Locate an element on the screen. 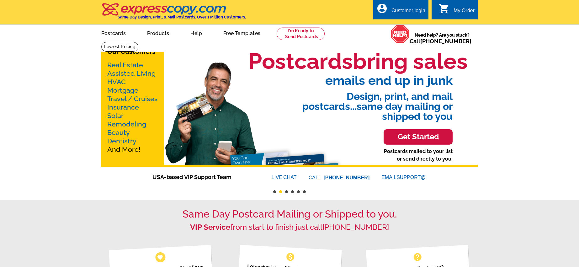 The height and width of the screenshot is (267, 579). a: Products is located at coordinates (158, 33).